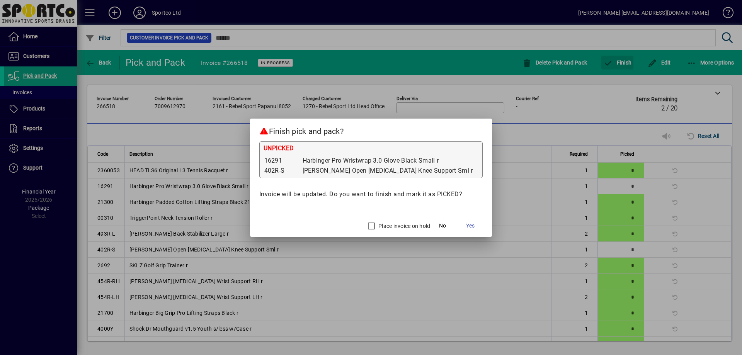  What do you see at coordinates (470, 226) in the screenshot?
I see `span: Yes` at bounding box center [470, 226].